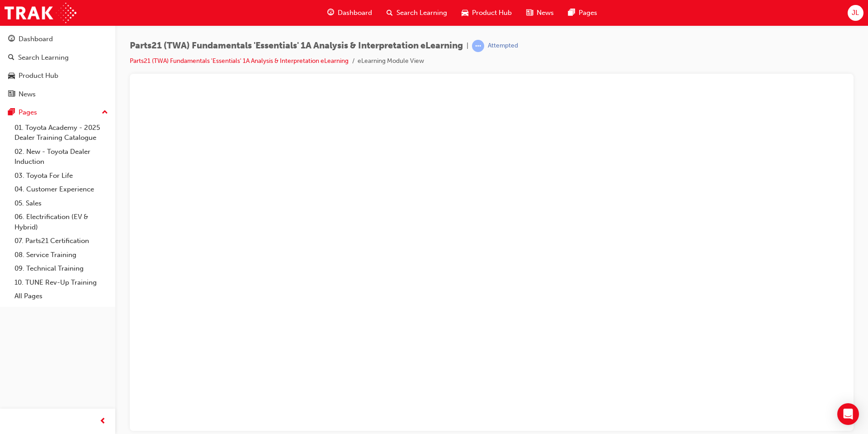 This screenshot has width=868, height=434. I want to click on div: Search Learning, so click(43, 58).